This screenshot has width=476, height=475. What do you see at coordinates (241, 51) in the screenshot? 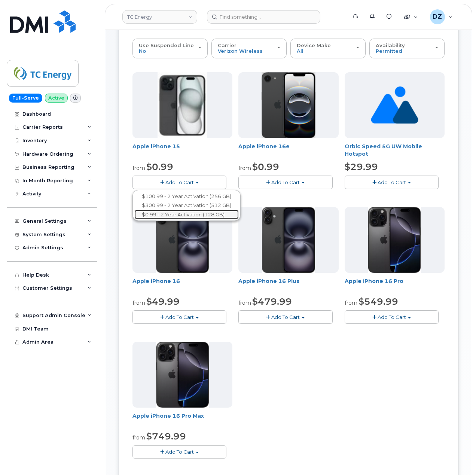
I see `span: Verizon Wireless` at bounding box center [241, 51].